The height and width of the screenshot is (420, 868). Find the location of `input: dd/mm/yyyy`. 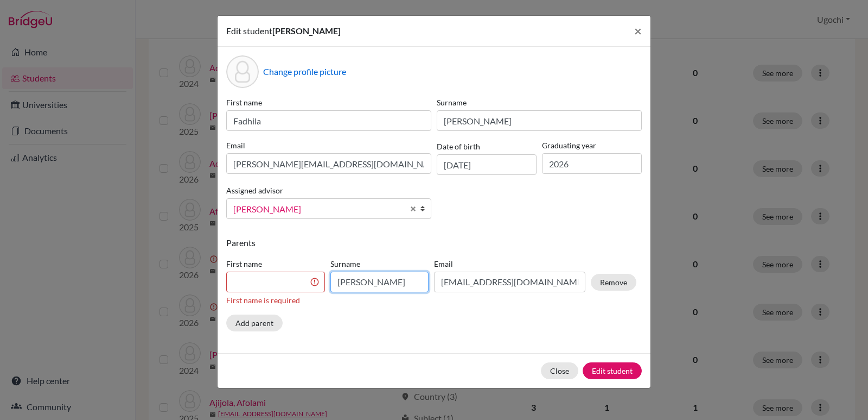

input: dd/mm/yyyy is located at coordinates (486, 165).